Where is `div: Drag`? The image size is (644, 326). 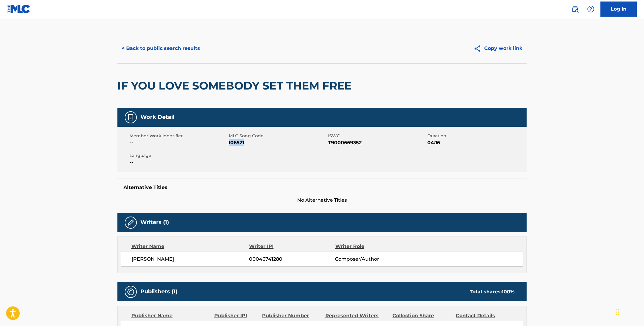 div: Drag is located at coordinates (617, 312).